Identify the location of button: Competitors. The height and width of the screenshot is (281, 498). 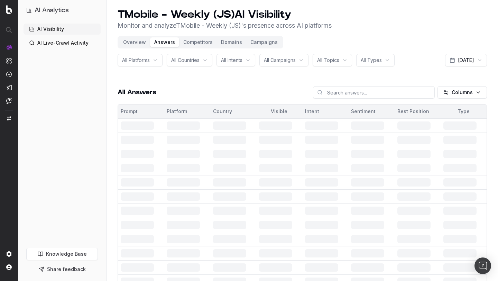
(198, 42).